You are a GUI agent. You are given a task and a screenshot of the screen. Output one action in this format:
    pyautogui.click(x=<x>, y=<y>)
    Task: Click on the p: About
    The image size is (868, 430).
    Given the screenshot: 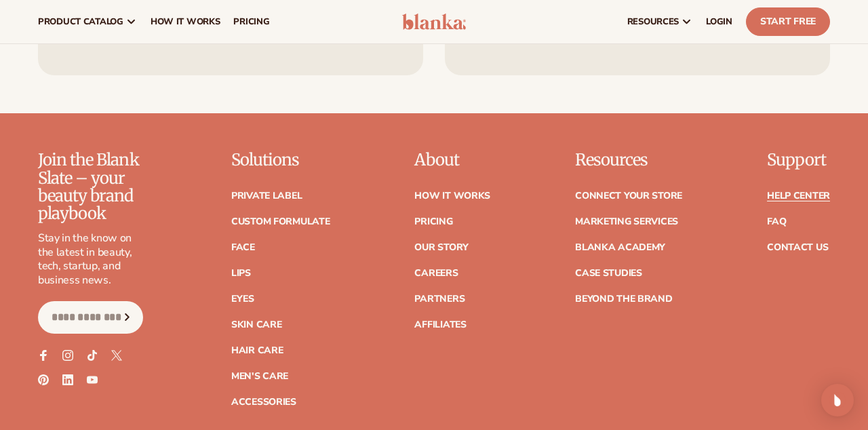 What is the action you would take?
    pyautogui.click(x=452, y=160)
    